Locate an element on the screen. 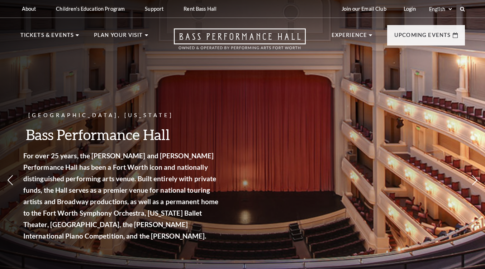 This screenshot has width=485, height=269. h3: Bass Performance Hall is located at coordinates (127, 135).